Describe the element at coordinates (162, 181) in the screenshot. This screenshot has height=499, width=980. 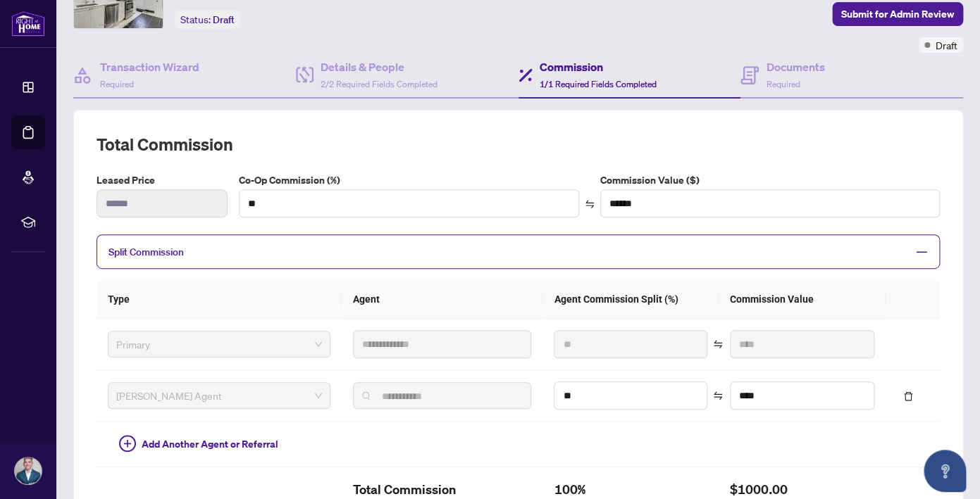
I see `label: Leased Price` at that location.